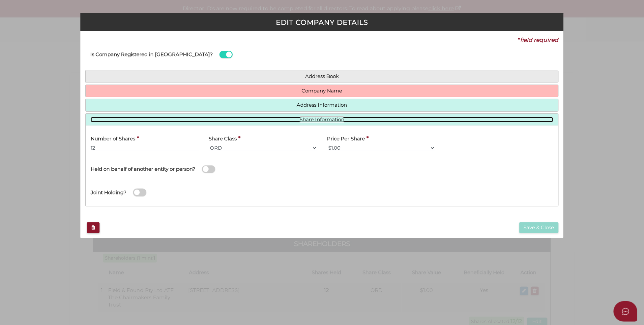 Image resolution: width=644 pixels, height=325 pixels. Describe the element at coordinates (113, 139) in the screenshot. I see `h4: Number of Shares` at that location.